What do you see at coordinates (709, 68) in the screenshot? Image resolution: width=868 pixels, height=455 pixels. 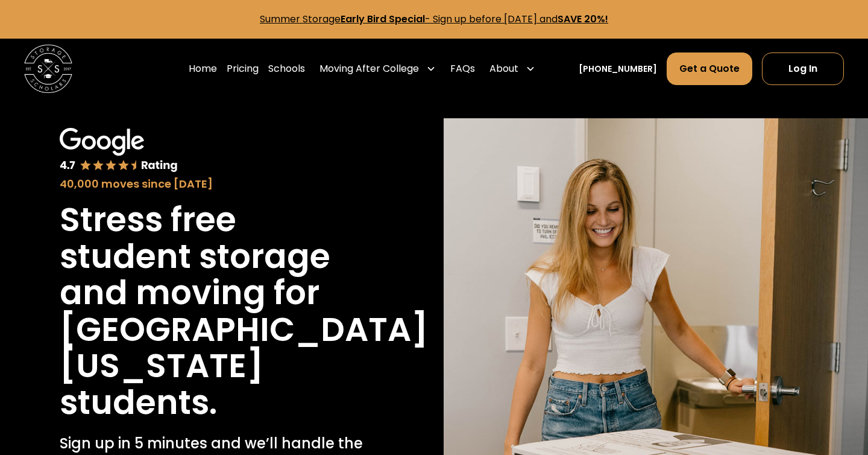 I see `a: Get a Quote` at bounding box center [709, 68].